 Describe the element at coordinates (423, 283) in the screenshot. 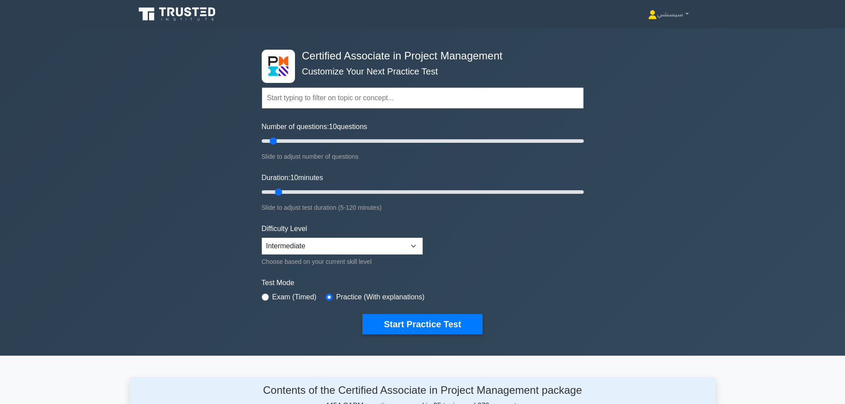

I see `label: Test Mode` at that location.